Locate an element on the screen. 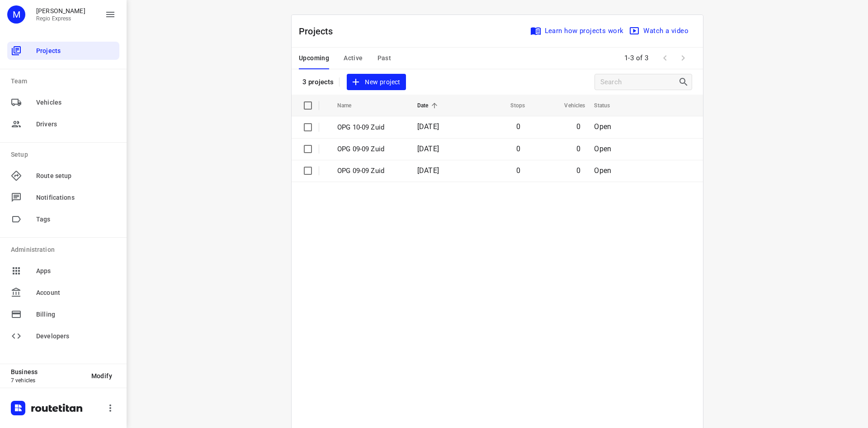  span: Apps is located at coordinates (76, 270).